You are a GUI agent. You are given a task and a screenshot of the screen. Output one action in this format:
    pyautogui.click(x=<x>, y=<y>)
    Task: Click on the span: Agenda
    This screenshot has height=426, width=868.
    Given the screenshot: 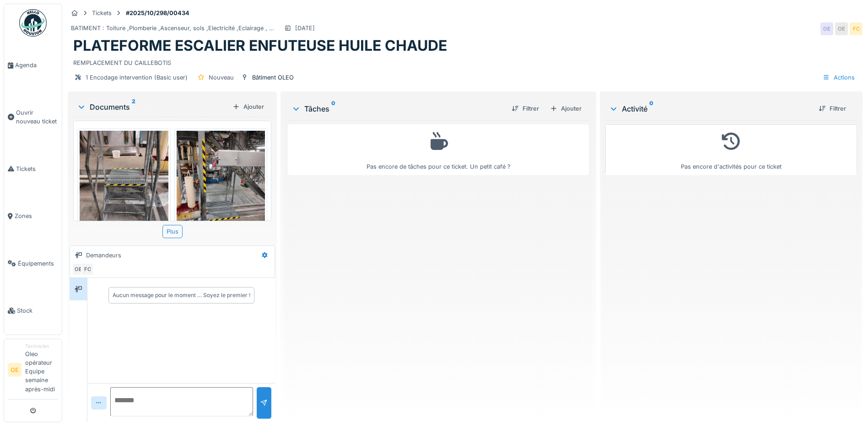 What is the action you would take?
    pyautogui.click(x=37, y=65)
    